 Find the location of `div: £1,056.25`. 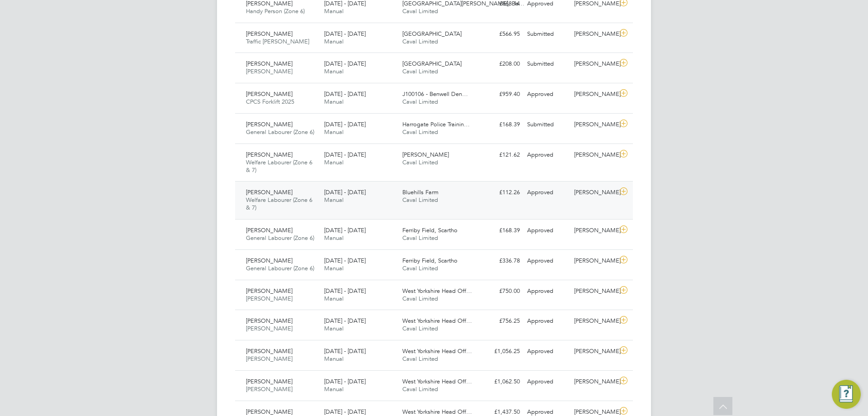

div: £1,056.25 is located at coordinates (500, 351).